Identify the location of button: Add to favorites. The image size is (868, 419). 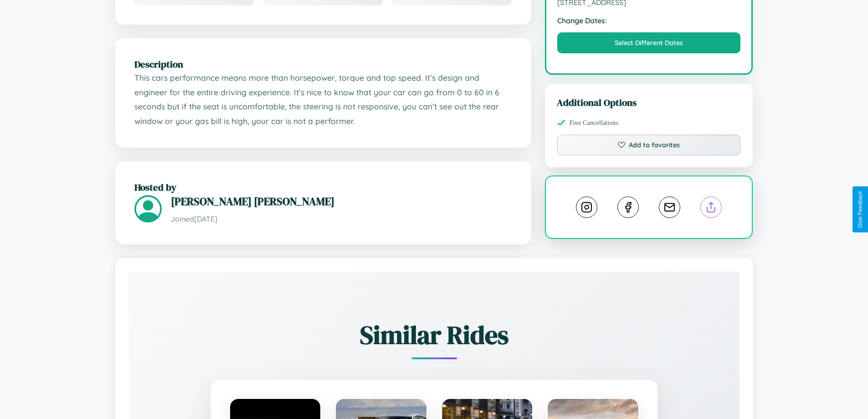
(649, 145).